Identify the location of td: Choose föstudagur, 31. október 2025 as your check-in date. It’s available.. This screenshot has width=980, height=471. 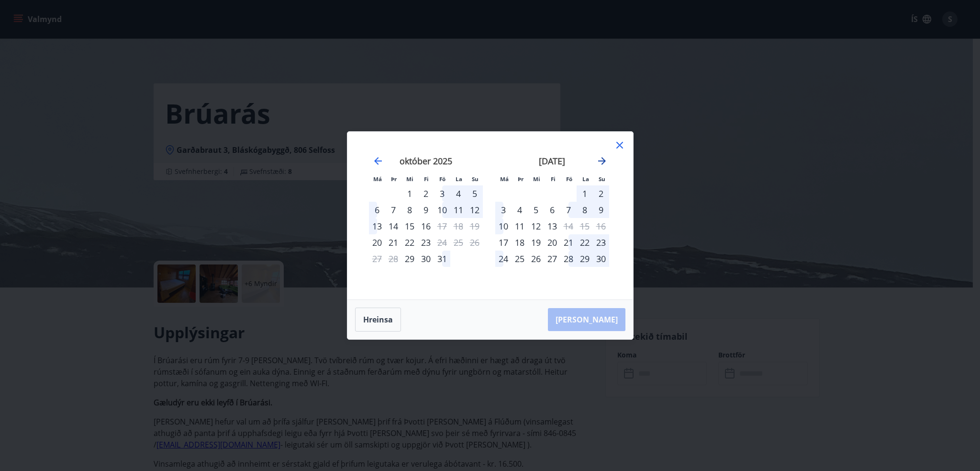
(442, 259).